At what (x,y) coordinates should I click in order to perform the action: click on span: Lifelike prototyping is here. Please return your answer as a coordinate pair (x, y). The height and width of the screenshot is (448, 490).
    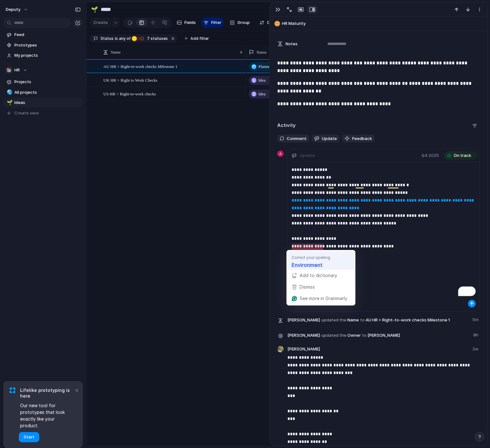
    Looking at the image, I should click on (47, 393).